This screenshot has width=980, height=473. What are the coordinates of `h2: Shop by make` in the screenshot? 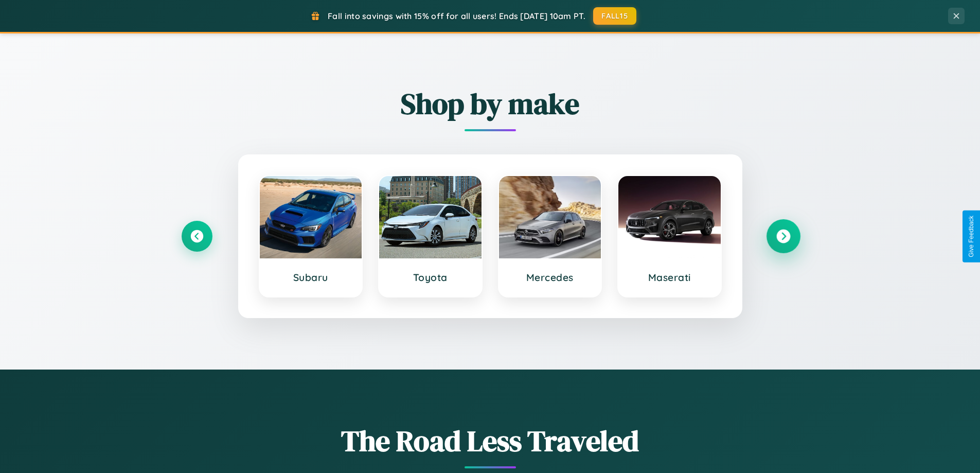 It's located at (490, 103).